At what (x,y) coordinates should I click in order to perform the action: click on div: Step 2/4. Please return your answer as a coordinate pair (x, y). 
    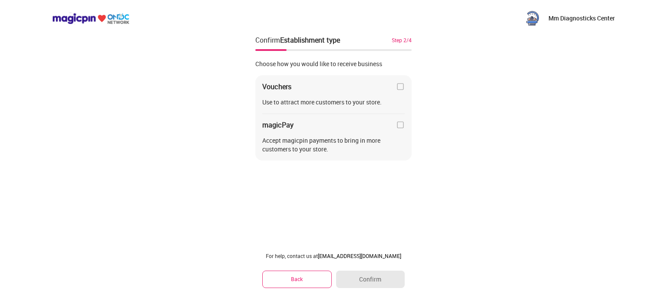
    Looking at the image, I should click on (402, 40).